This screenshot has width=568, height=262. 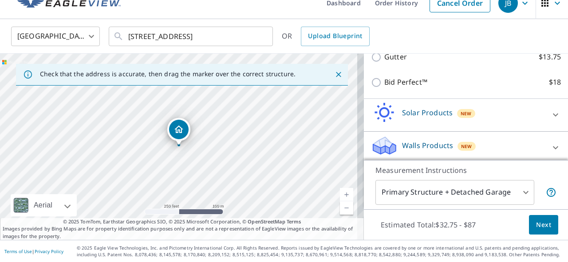 What do you see at coordinates (49, 252) in the screenshot?
I see `a: Privacy Policy` at bounding box center [49, 252].